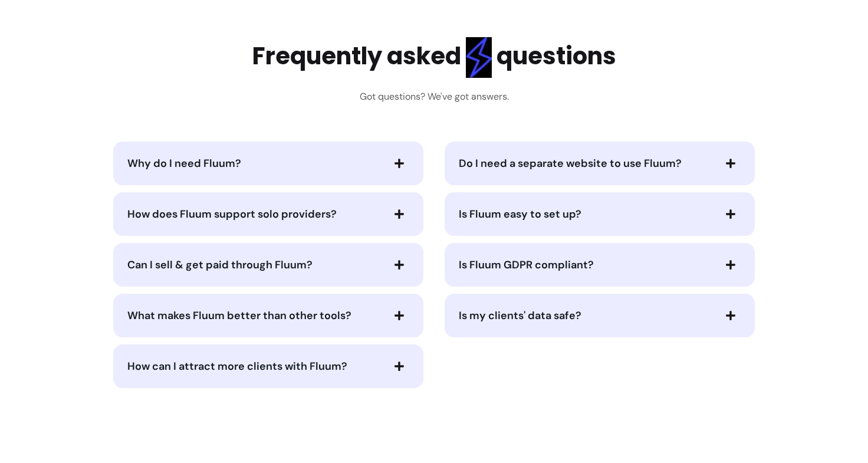 The width and height of the screenshot is (868, 463). Describe the element at coordinates (570, 163) in the screenshot. I see `span: Do I need a separate website to use Fluum?` at that location.